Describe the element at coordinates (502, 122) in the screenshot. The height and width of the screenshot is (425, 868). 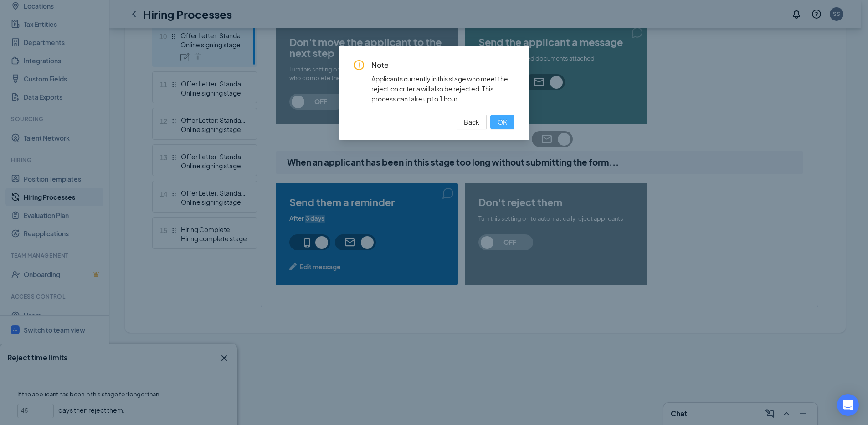
I see `button: OK` at that location.